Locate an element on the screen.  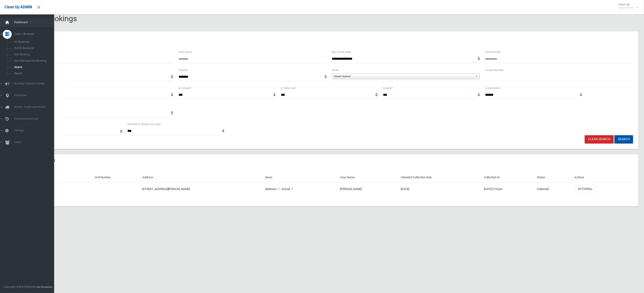
span: Booking Collection Issues is located at coordinates (36, 84).